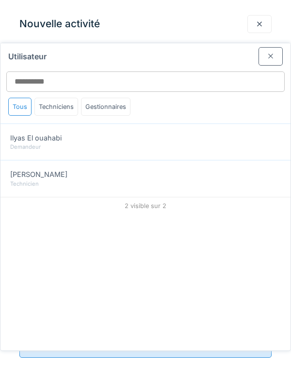 Image resolution: width=291 pixels, height=385 pixels. What do you see at coordinates (60, 24) in the screenshot?
I see `h3: Nouvelle activité` at bounding box center [60, 24].